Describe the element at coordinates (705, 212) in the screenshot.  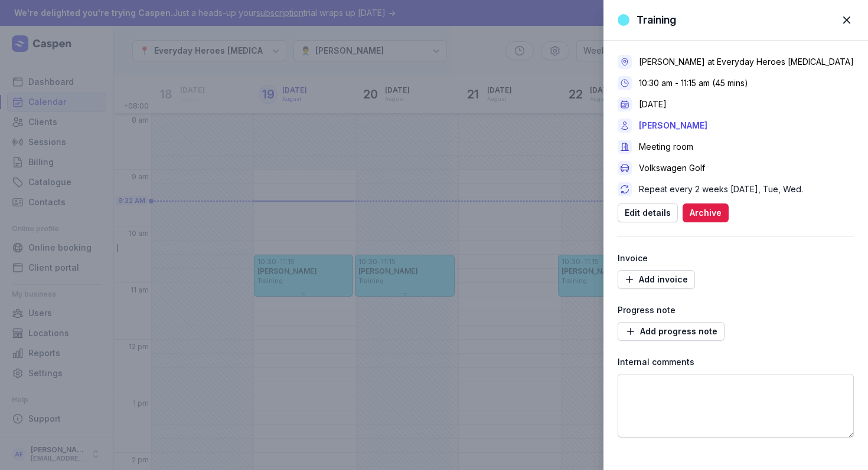
I see `span: Archive` at that location.